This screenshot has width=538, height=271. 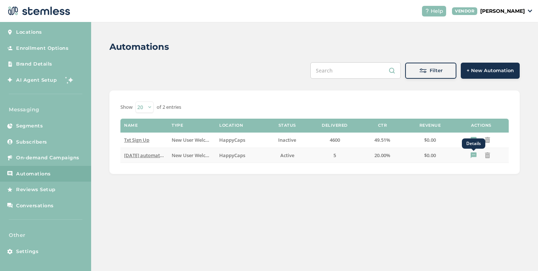 I want to click on span: Inactive, so click(x=287, y=140).